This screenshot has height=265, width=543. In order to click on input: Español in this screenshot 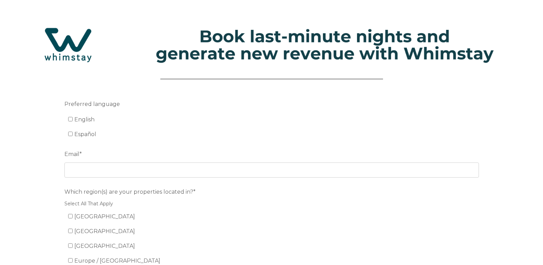, I will do `click(70, 134)`.